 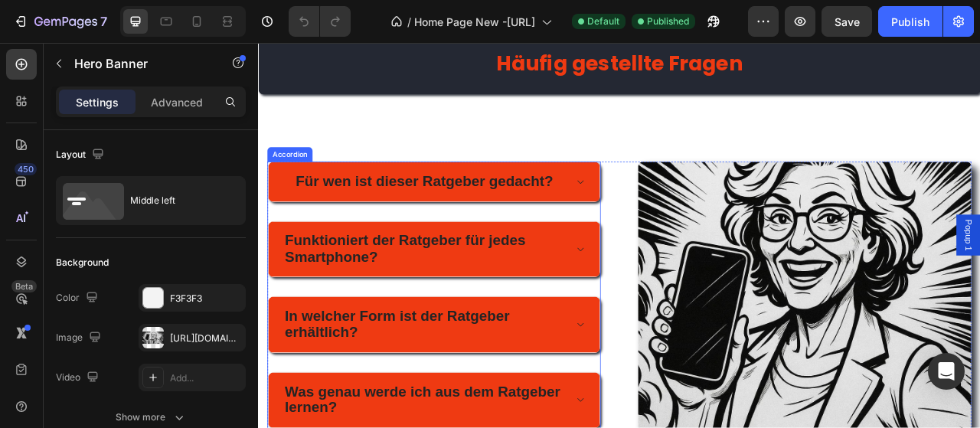 What do you see at coordinates (97, 101) in the screenshot?
I see `p: Settings` at bounding box center [97, 101].